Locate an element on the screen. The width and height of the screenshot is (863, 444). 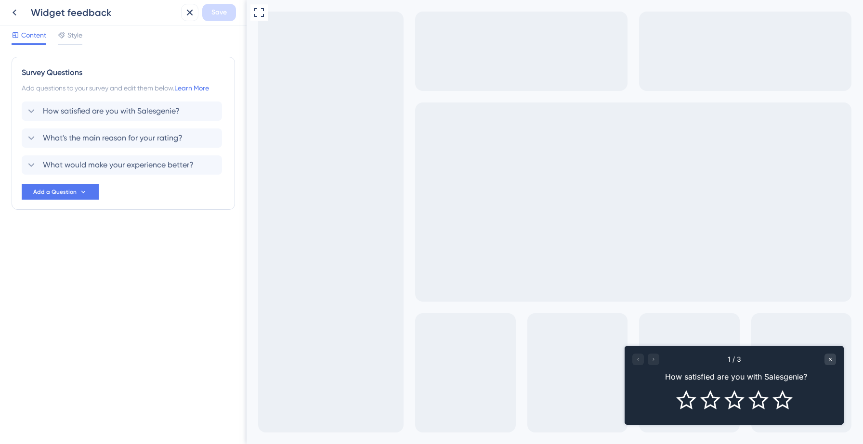
div: Rate 4 star is located at coordinates (134, 55).